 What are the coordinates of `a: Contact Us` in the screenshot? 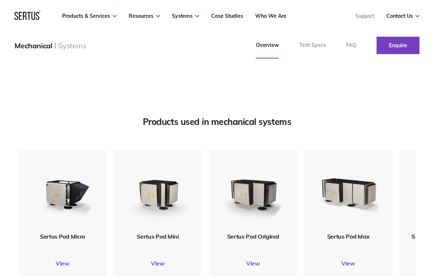 It's located at (402, 16).